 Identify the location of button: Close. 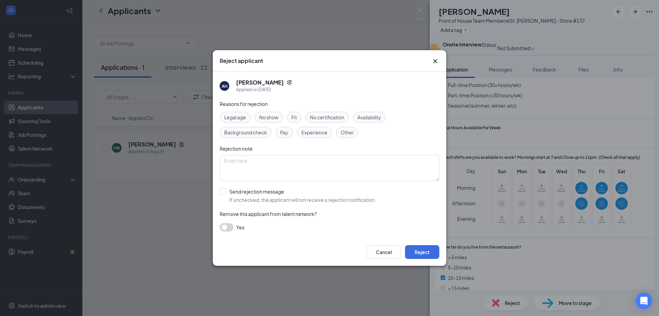
(436, 61).